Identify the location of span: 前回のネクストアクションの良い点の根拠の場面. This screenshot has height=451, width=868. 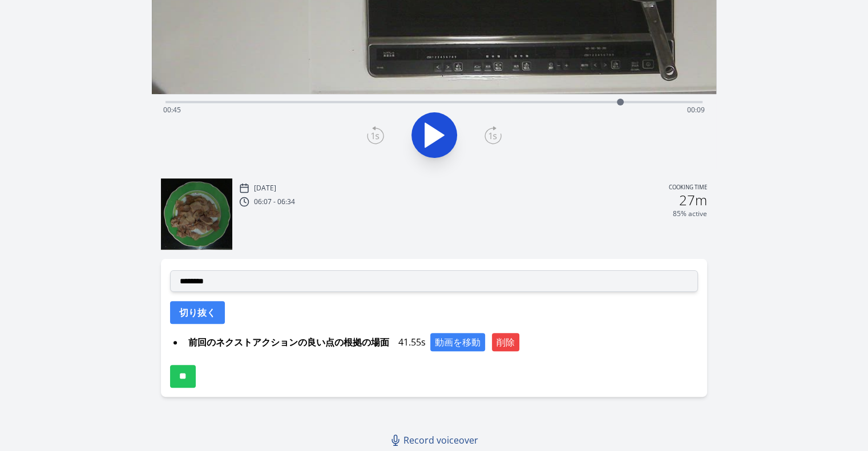
(289, 342).